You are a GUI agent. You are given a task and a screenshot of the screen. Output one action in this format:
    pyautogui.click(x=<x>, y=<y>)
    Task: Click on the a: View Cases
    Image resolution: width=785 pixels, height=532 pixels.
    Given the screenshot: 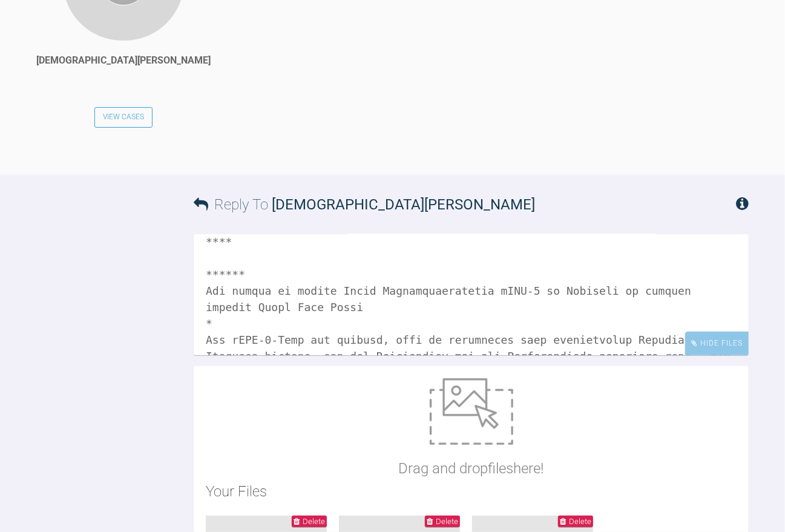 What is the action you would take?
    pyautogui.click(x=123, y=117)
    